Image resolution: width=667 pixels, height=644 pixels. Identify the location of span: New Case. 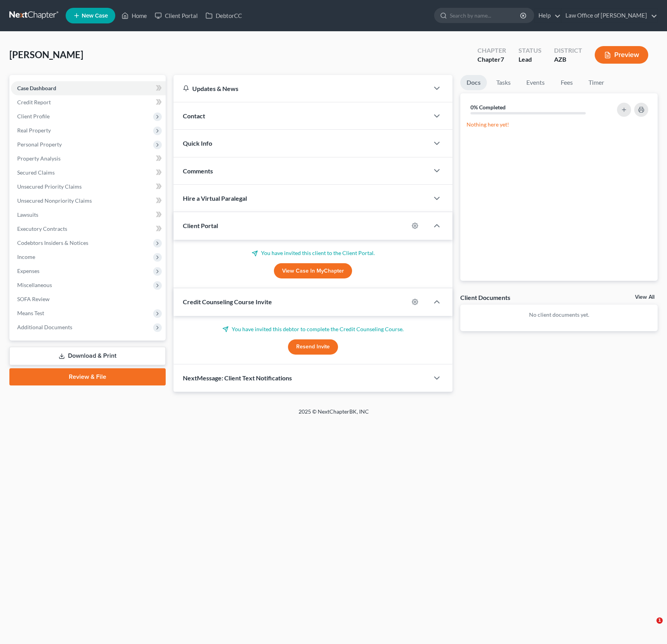
(95, 15).